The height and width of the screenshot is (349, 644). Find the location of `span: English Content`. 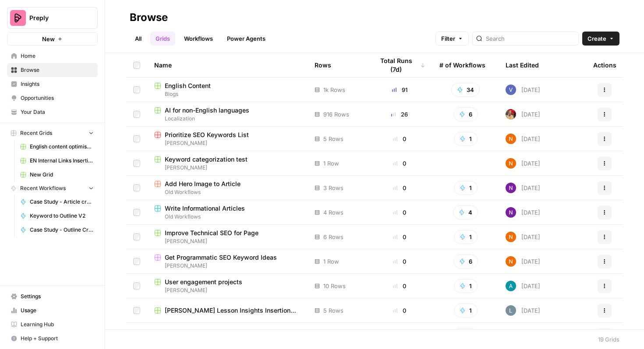

span: English Content is located at coordinates (187, 86).